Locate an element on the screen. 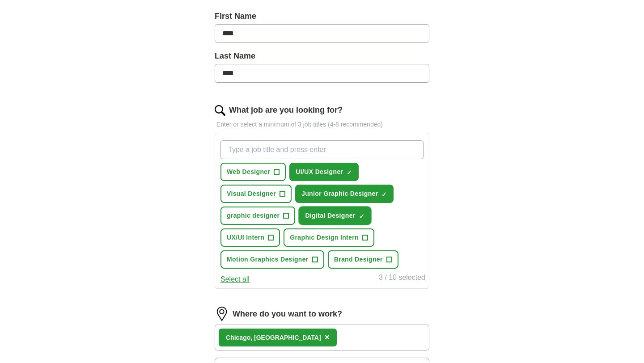  div: 3 / 10 selected is located at coordinates (402, 279).